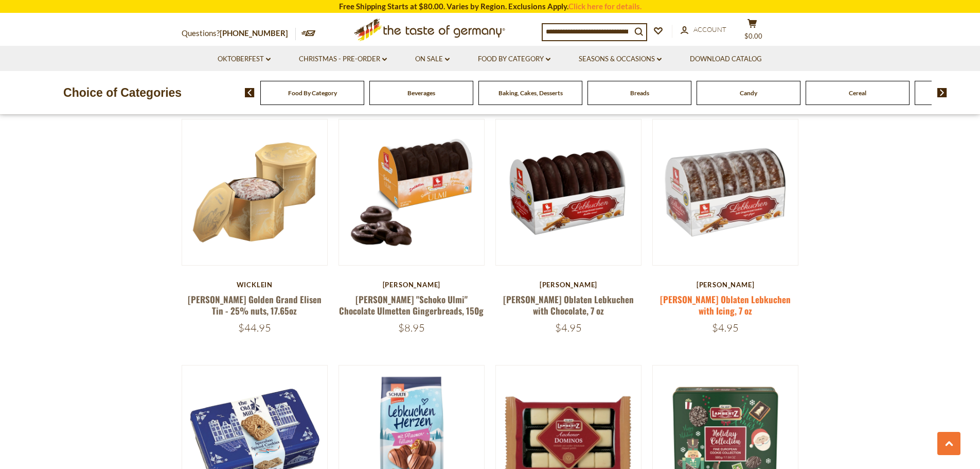 The image size is (980, 469). Describe the element at coordinates (239, 34) in the screenshot. I see `p: Questions?` at that location.